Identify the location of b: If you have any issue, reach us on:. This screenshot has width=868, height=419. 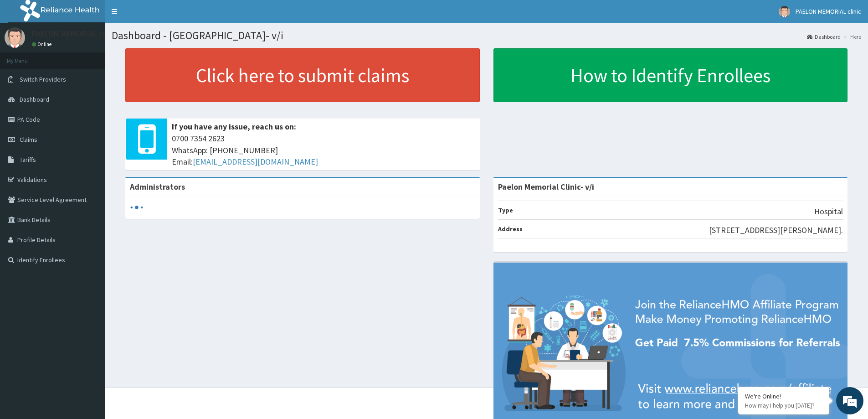
(234, 126).